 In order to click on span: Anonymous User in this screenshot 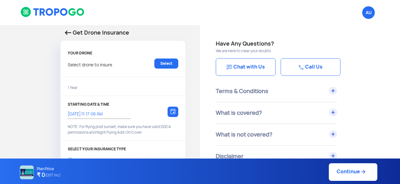, I will do `click(369, 13)`.